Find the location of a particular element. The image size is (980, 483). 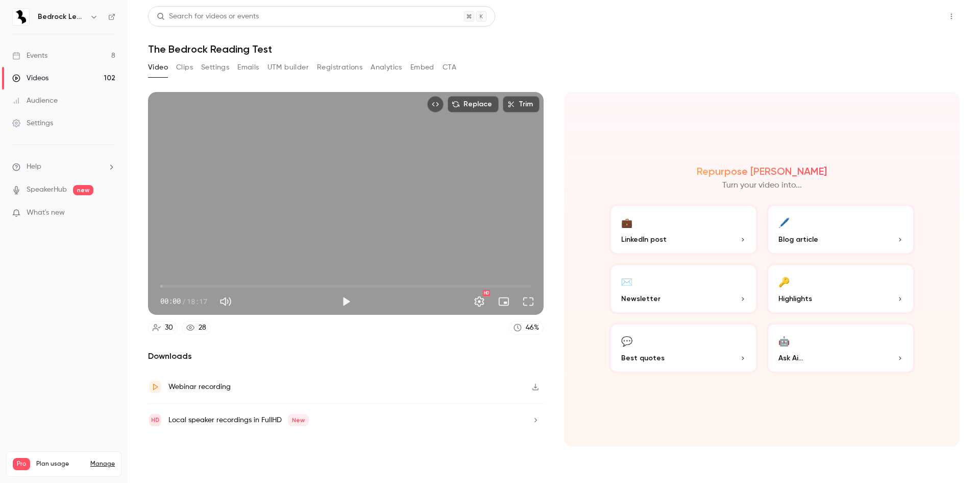

span: new is located at coordinates (83, 190).